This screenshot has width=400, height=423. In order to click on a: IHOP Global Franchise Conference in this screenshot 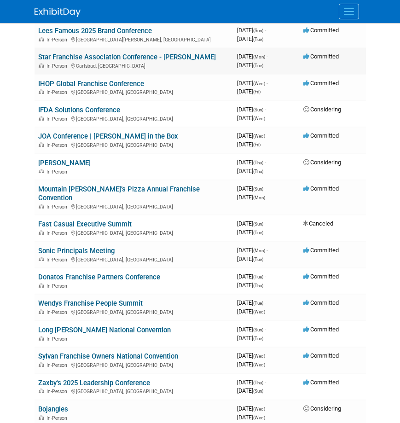, I will do `click(91, 84)`.